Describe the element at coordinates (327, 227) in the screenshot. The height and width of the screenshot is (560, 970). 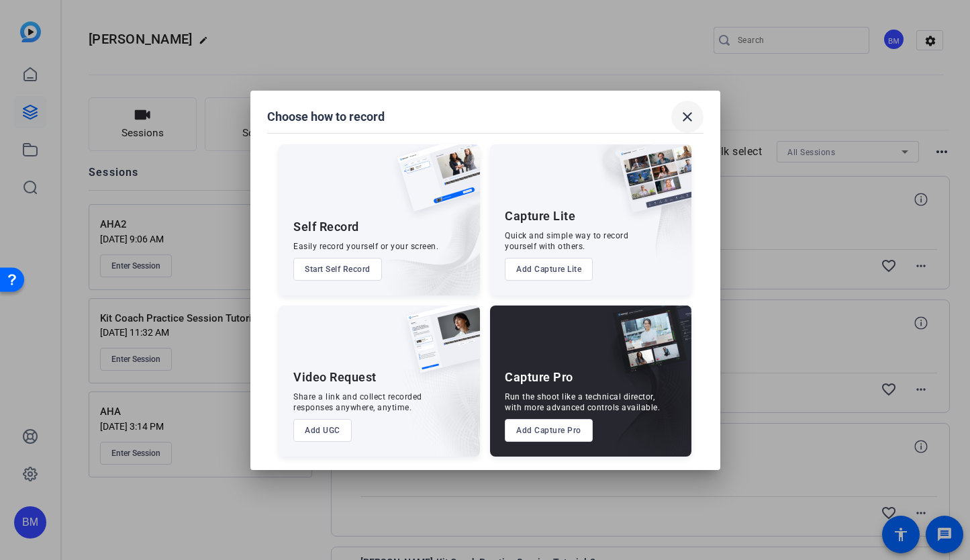
I see `div: Self Record` at that location.